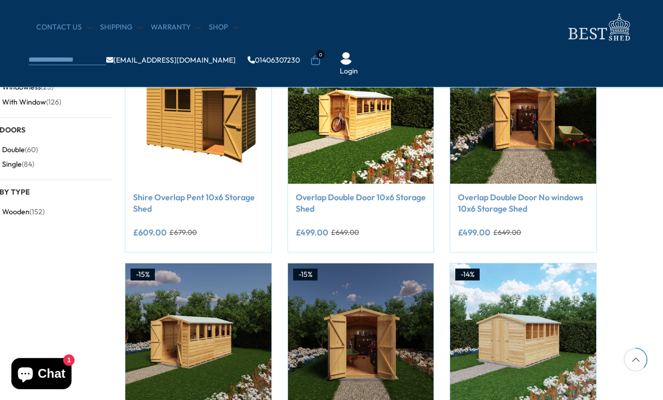 The height and width of the screenshot is (400, 663). I want to click on a: 01406307230, so click(273, 60).